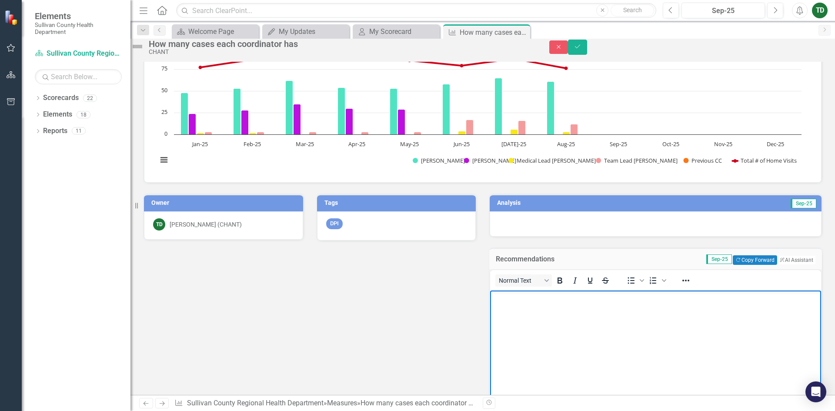 The image size is (835, 411). I want to click on text: Aug-25, so click(565, 144).